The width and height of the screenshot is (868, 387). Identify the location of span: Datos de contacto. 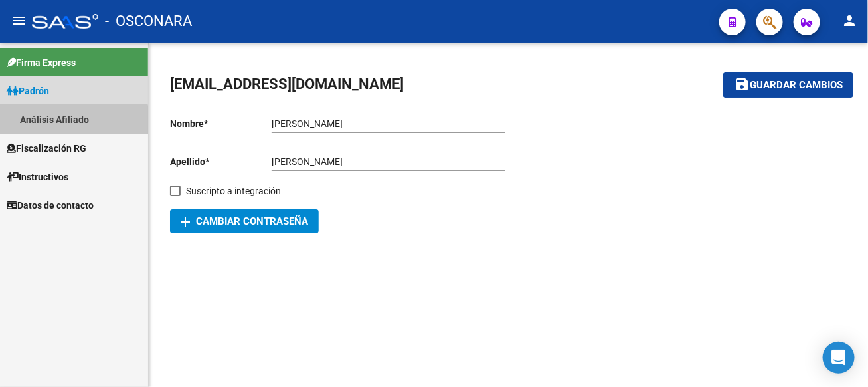
(50, 206).